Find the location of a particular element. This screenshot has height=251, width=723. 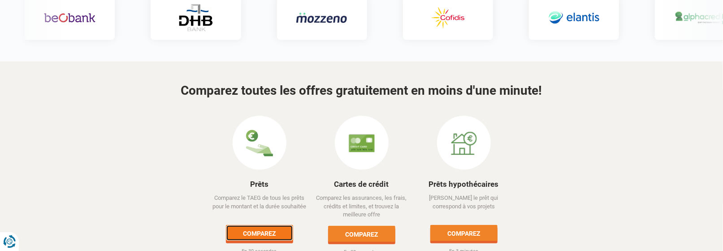

img: Cartes de crédit is located at coordinates (362, 143).